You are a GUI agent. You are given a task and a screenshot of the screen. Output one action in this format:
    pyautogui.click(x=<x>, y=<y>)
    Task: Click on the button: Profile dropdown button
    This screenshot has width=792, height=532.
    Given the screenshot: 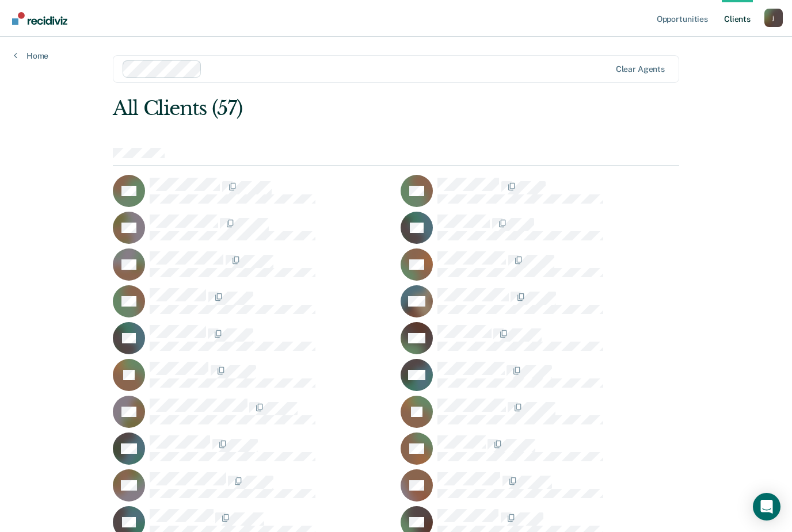 What is the action you would take?
    pyautogui.click(x=773, y=18)
    